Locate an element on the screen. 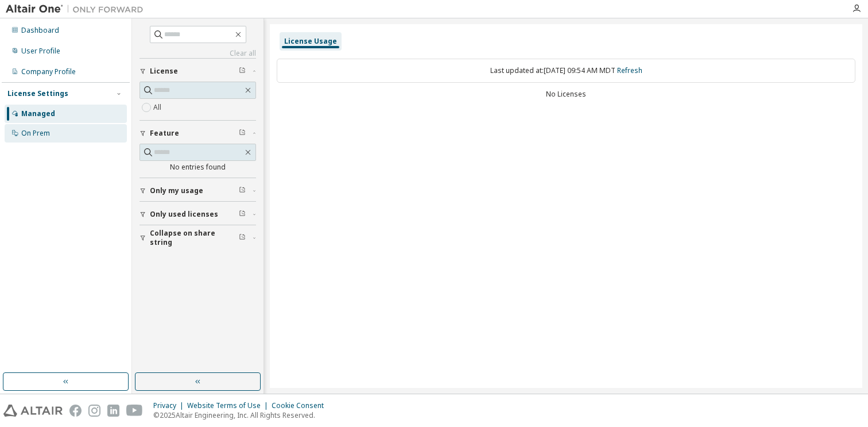 The height and width of the screenshot is (427, 868). button: Only my usage is located at coordinates (198, 191).